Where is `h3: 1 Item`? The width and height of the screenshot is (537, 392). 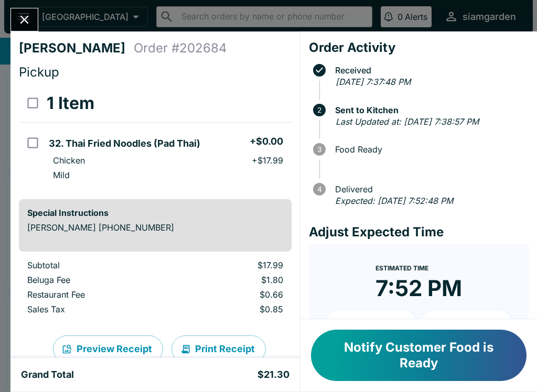 h3: 1 Item is located at coordinates (70, 103).